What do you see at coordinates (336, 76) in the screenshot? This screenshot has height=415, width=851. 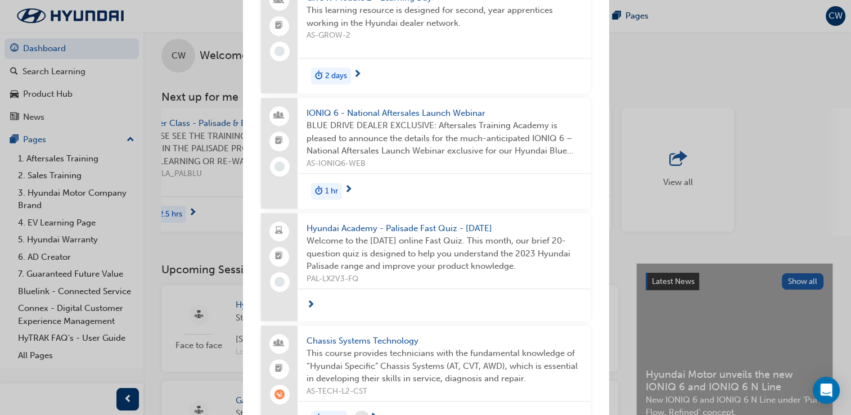 I see `span: 2 days` at bounding box center [336, 76].